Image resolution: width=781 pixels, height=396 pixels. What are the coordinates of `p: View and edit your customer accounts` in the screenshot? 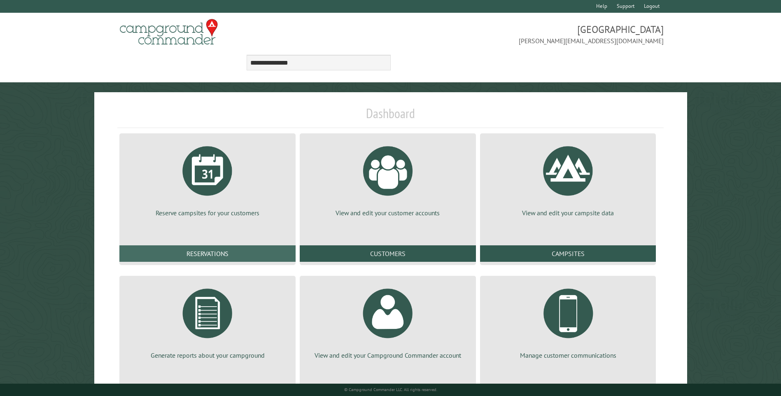 It's located at (388, 213).